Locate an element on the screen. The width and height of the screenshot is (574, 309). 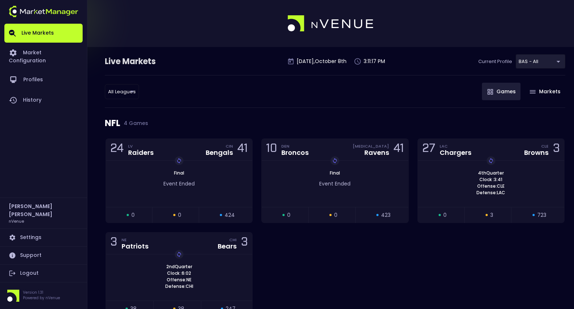
span: Defense: LAC is located at coordinates (491, 193).